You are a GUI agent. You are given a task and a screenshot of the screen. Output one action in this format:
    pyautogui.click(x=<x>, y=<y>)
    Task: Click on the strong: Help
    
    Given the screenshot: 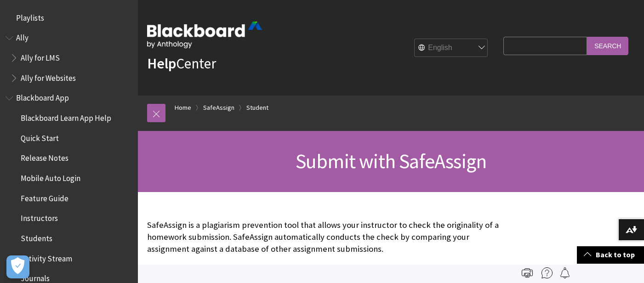 What is the action you would take?
    pyautogui.click(x=161, y=63)
    